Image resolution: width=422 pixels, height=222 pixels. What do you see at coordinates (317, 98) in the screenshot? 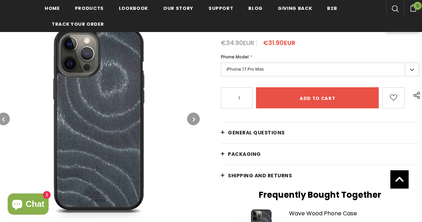
I see `input: Add to cart` at bounding box center [317, 98].